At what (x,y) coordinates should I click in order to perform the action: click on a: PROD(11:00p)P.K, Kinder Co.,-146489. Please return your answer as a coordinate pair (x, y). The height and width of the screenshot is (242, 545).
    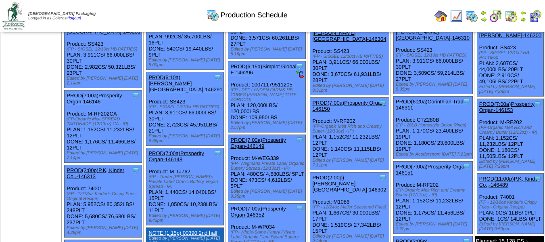
    Looking at the image, I should click on (510, 182).